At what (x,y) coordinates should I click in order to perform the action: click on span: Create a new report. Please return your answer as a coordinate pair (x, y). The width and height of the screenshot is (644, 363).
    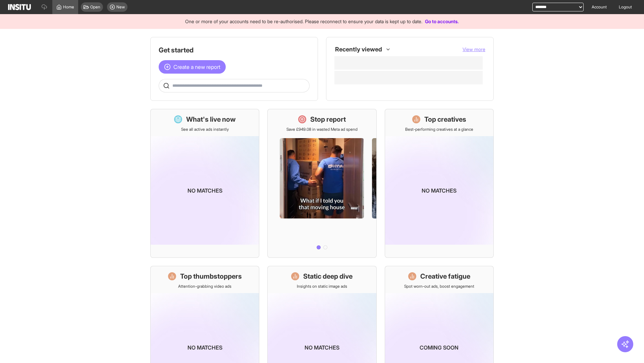
    Looking at the image, I should click on (197, 67).